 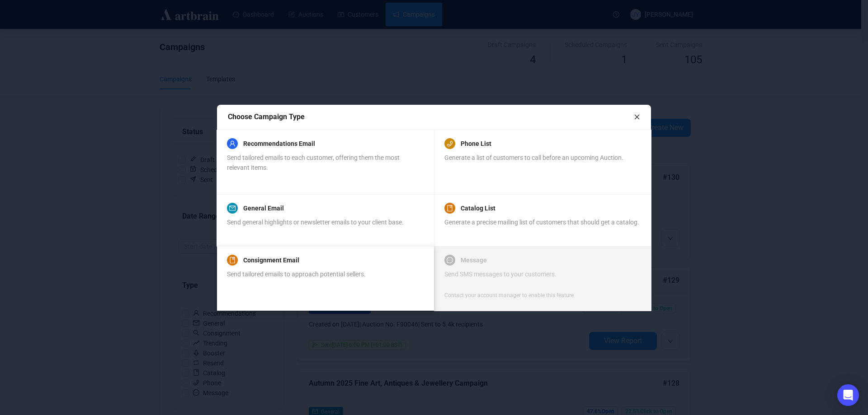 What do you see at coordinates (315, 222) in the screenshot?
I see `span: Send general highlights or newsletter emails to your client base.` at bounding box center [315, 222].